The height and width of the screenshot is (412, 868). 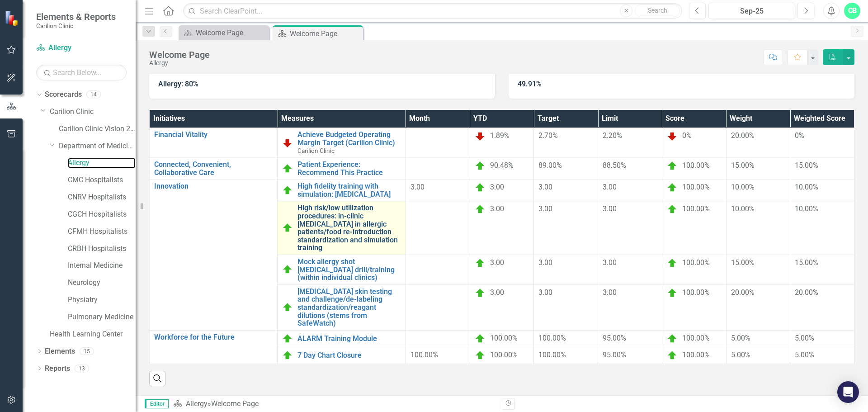 I want to click on div: 13, so click(x=82, y=368).